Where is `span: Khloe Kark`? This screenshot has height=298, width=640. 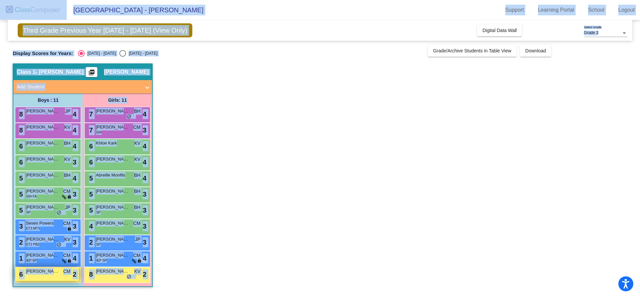
span: Khloe Kark is located at coordinates (112, 143).